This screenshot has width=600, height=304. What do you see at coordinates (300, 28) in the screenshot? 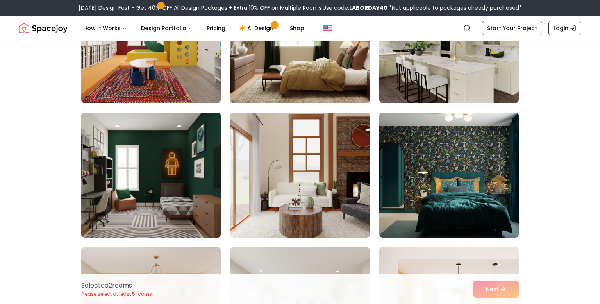
I see `nav: Global` at bounding box center [300, 28].